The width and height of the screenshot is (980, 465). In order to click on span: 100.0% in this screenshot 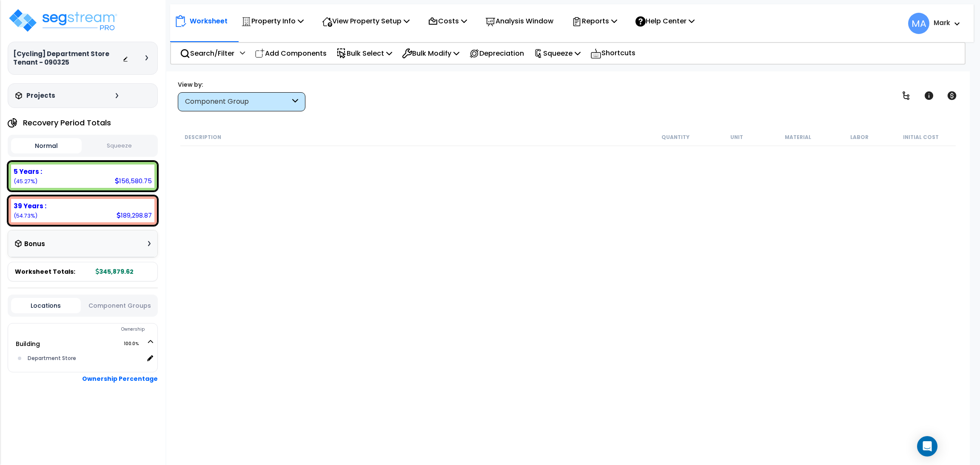, I will do `click(135, 344)`.